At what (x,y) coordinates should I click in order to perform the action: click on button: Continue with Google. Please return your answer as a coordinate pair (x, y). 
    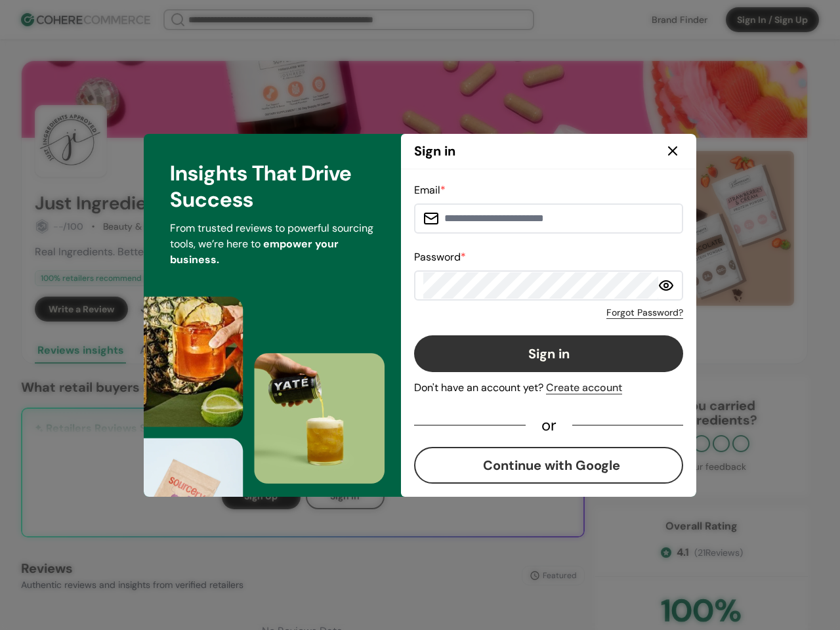
    Looking at the image, I should click on (548, 466).